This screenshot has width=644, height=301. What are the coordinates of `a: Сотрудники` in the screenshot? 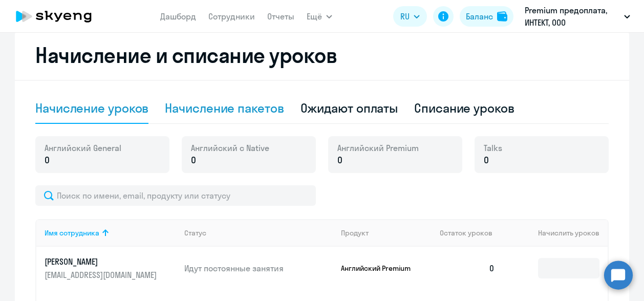 It's located at (231, 17).